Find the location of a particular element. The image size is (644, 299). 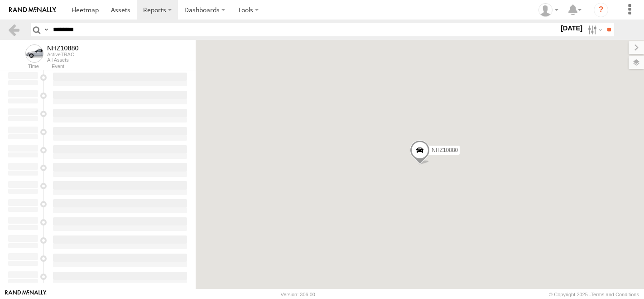

div: Time is located at coordinates (23, 67).